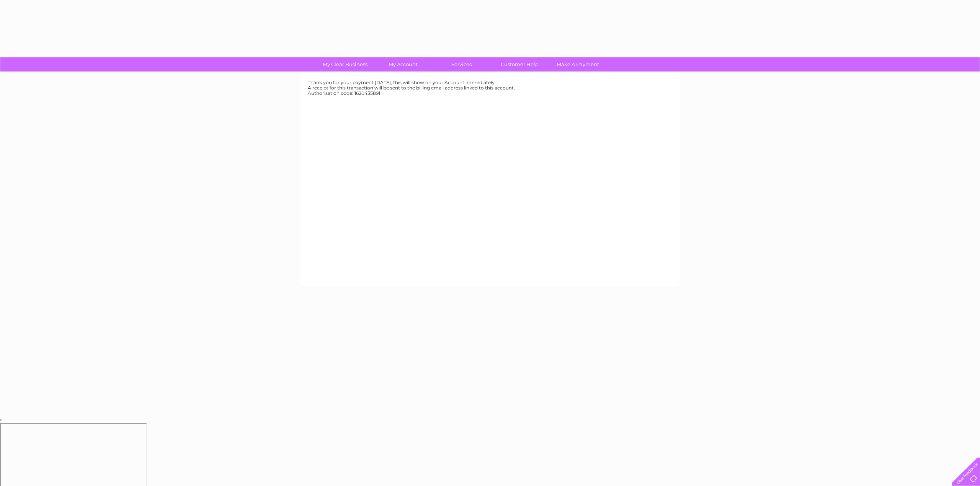 The width and height of the screenshot is (980, 486). I want to click on div: Authorisation code: 1620435891, so click(490, 93).